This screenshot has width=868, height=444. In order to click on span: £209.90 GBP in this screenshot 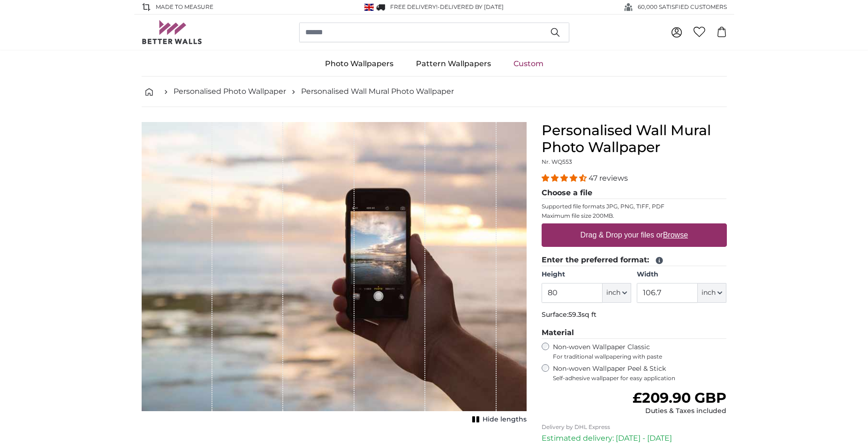, I will do `click(680, 398)`.